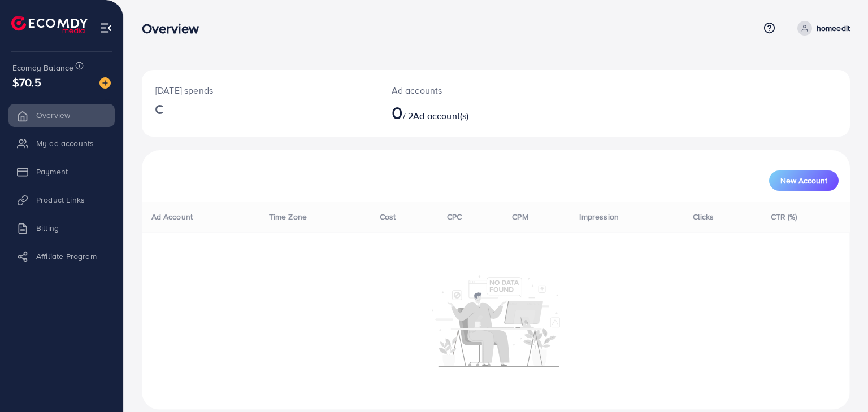 This screenshot has width=868, height=412. I want to click on p: homeedit, so click(833, 28).